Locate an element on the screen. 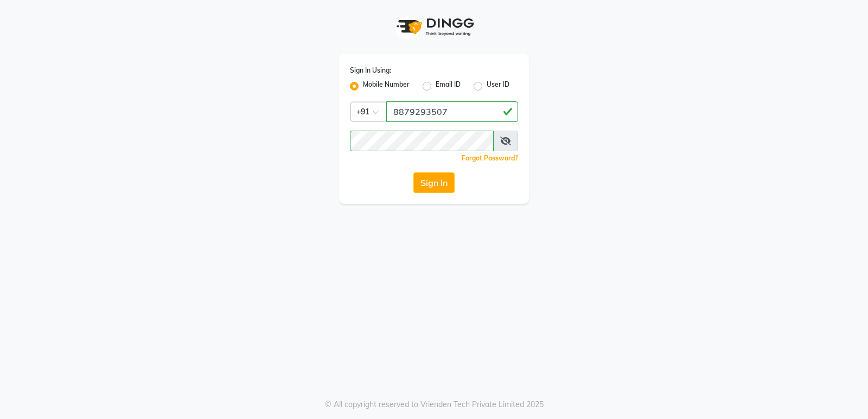 The height and width of the screenshot is (419, 868). label: Mobile Number is located at coordinates (386, 86).